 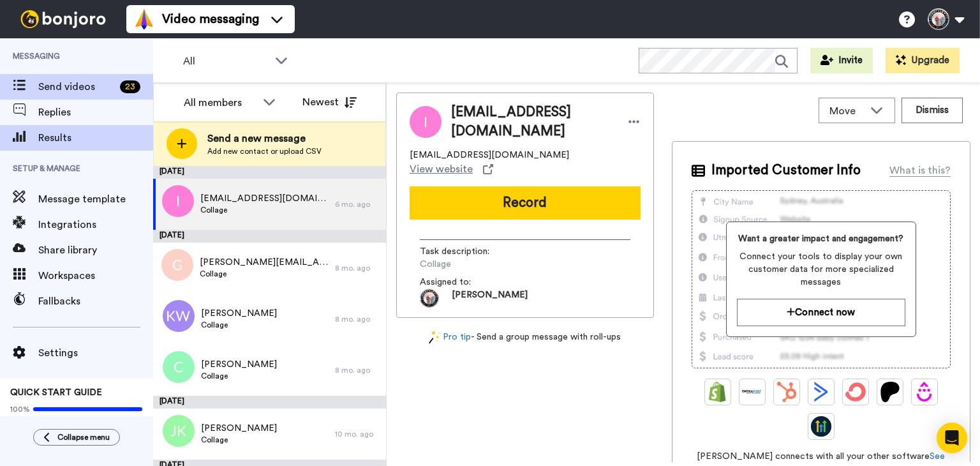 I want to click on img: bj-logo-header-white.svg, so click(x=63, y=19).